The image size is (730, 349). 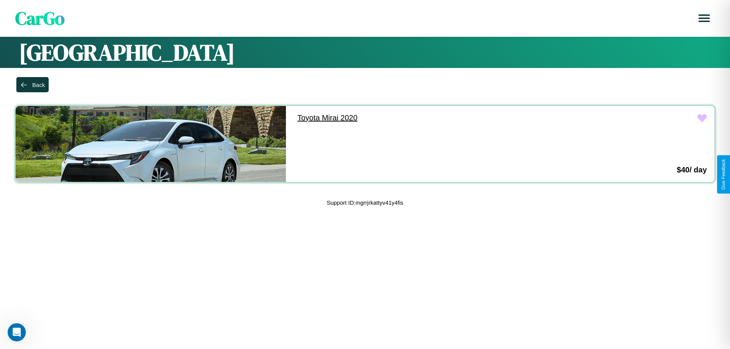 What do you see at coordinates (691, 170) in the screenshot?
I see `h3: $ 40 / day` at bounding box center [691, 170].